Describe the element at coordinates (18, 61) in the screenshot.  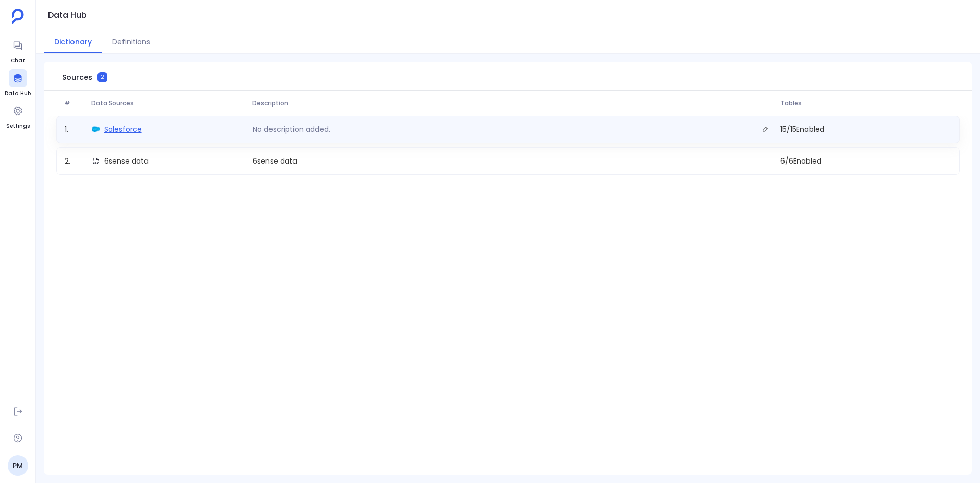
I see `span: Chat` at that location.